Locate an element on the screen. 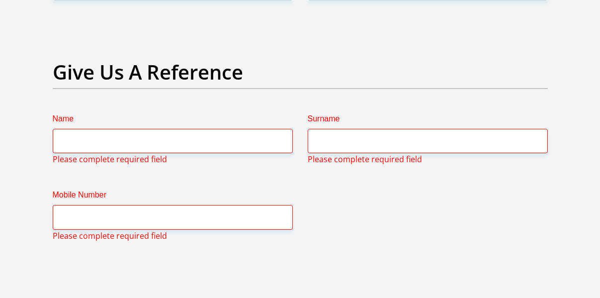  input: Mobile Number is located at coordinates (172, 217).